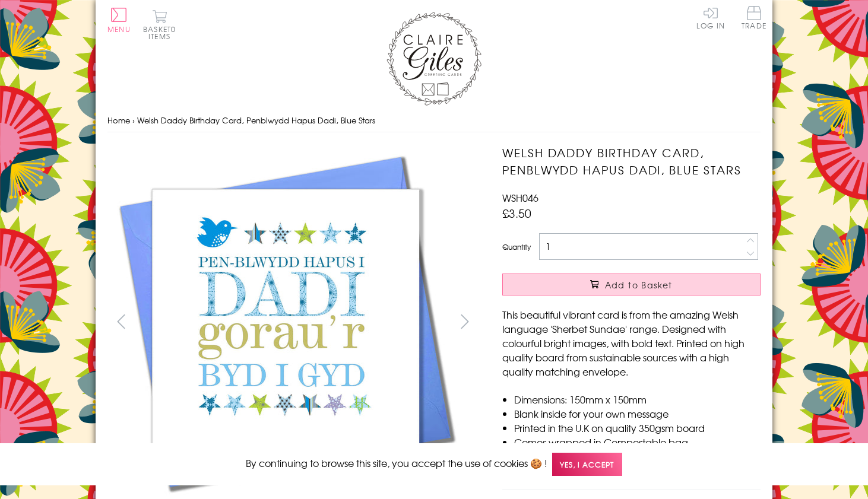 The image size is (868, 499). I want to click on a: Trade, so click(753, 19).